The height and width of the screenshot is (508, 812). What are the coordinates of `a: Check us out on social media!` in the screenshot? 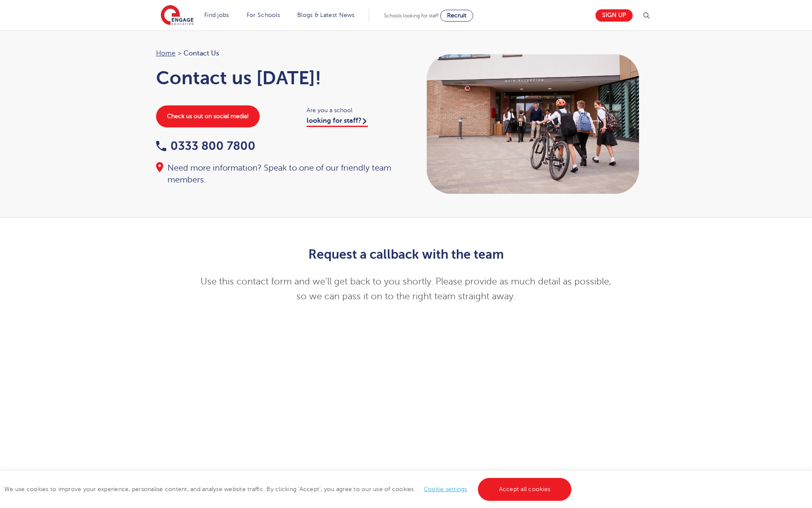 It's located at (208, 116).